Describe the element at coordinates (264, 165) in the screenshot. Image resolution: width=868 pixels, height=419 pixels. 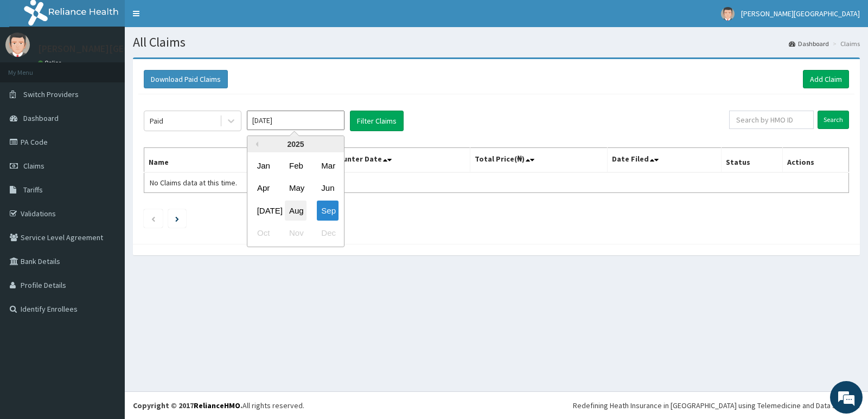
I see `div: Choose January 2025` at that location.